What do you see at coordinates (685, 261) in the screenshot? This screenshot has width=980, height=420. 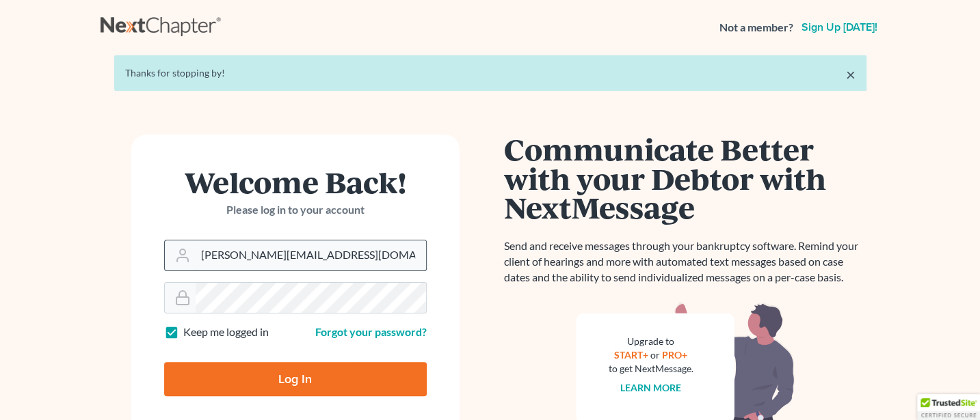 I see `p: Send and receive messages through your bankruptcy software. Remind your client of hearings and mo...` at bounding box center [685, 261].